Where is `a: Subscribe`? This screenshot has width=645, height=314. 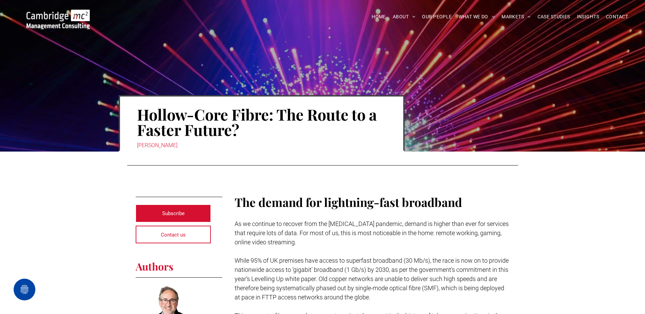 a: Subscribe is located at coordinates (173, 213).